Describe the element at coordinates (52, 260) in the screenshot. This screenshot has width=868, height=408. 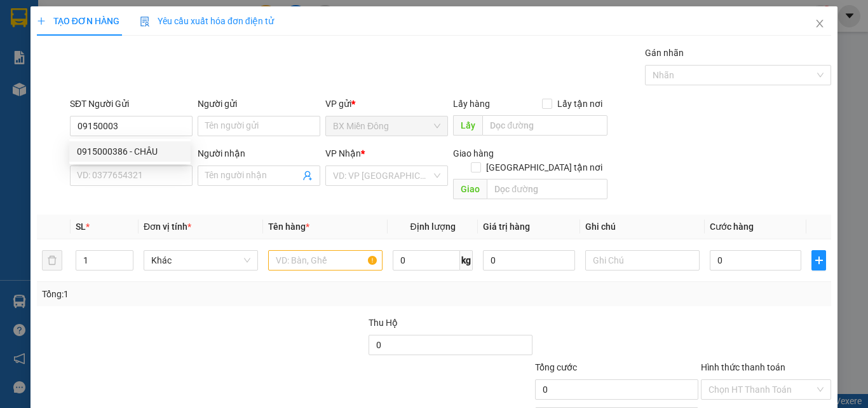
I see `button: delete` at that location.